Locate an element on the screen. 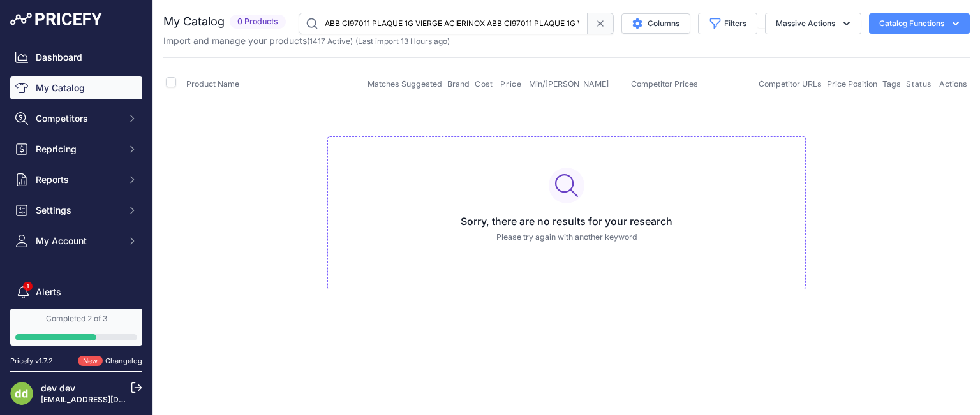 The height and width of the screenshot is (415, 980). button: Cost is located at coordinates (485, 84).